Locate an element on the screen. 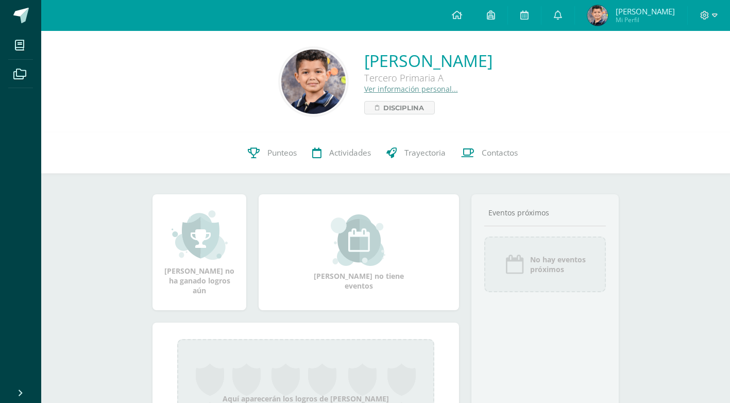 The image size is (730, 403). span: No hay eventos próximos is located at coordinates (558, 264).